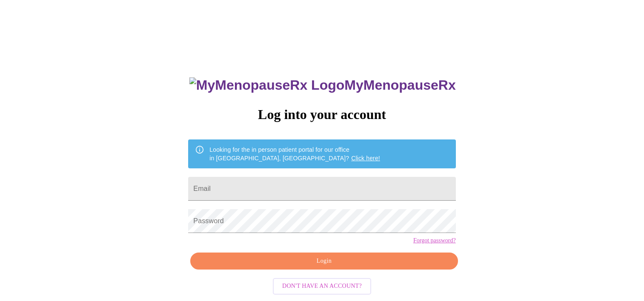 Image resolution: width=644 pixels, height=301 pixels. What do you see at coordinates (435, 241) in the screenshot?
I see `a: Forgot password?` at bounding box center [435, 241].